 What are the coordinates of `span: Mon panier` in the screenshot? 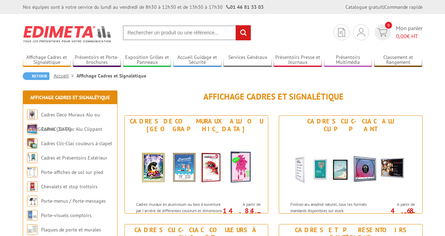 It's located at (409, 32).